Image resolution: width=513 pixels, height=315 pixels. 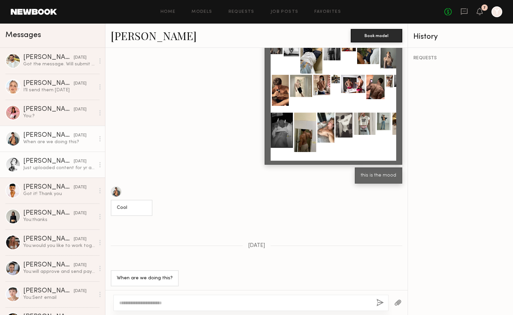 I want to click on div: Got it! Thank you, so click(x=59, y=194).